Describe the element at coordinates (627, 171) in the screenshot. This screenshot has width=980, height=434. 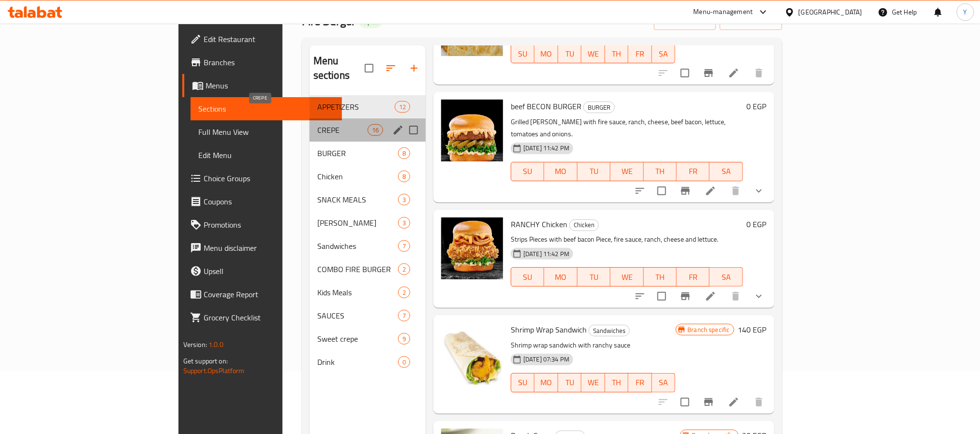
I see `span: WE` at that location.